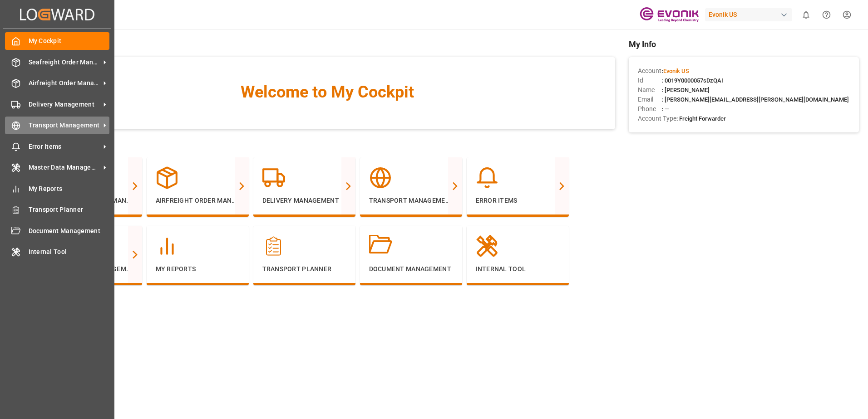 The height and width of the screenshot is (419, 868). I want to click on p: Internal Tool, so click(518, 269).